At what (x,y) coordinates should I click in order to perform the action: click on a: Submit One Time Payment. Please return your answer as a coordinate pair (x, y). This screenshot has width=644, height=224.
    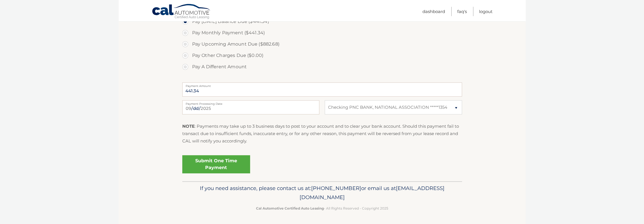
    Looking at the image, I should click on (216, 164).